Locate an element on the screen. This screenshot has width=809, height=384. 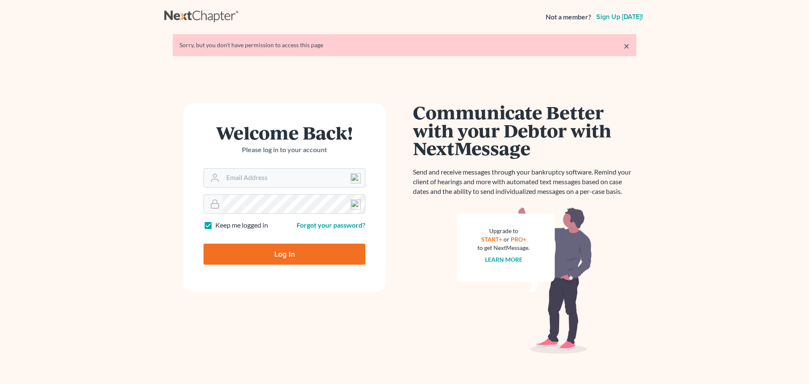
input: Log In is located at coordinates (284, 254).